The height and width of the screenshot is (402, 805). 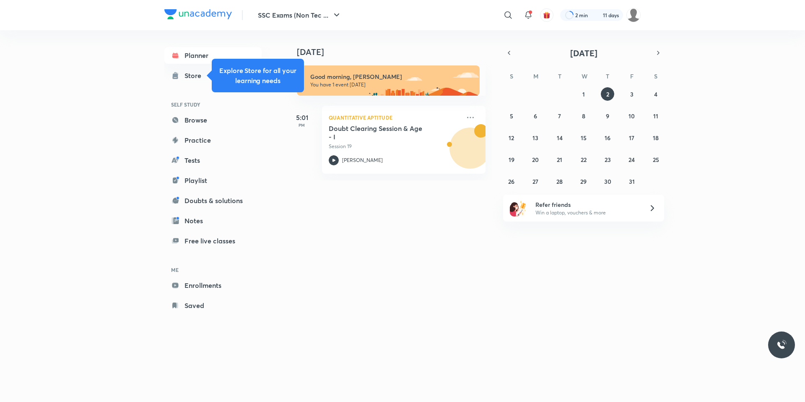 What do you see at coordinates (634, 15) in the screenshot?
I see `img: Ajeet Kumar` at bounding box center [634, 15].